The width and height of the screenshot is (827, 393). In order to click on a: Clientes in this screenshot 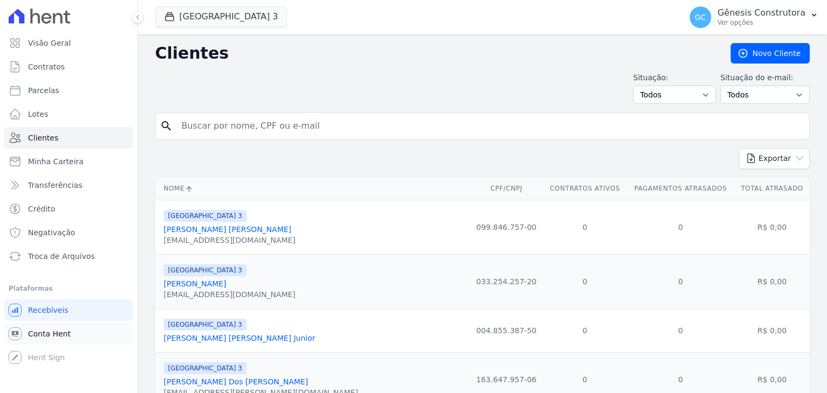, I will do `click(68, 138)`.